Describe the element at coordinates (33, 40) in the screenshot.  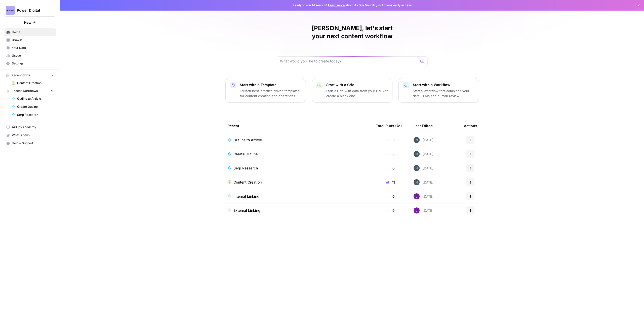
I see `span: Browse` at that location.